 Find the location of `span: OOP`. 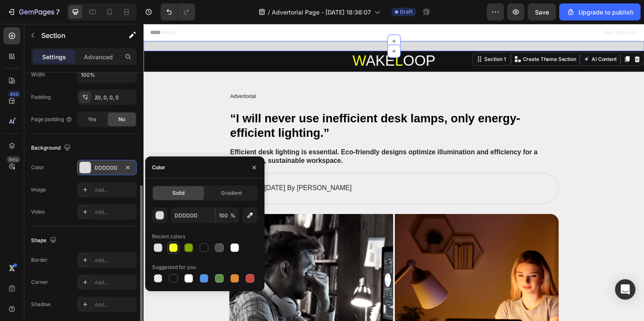

span: OOP is located at coordinates (282, 37).